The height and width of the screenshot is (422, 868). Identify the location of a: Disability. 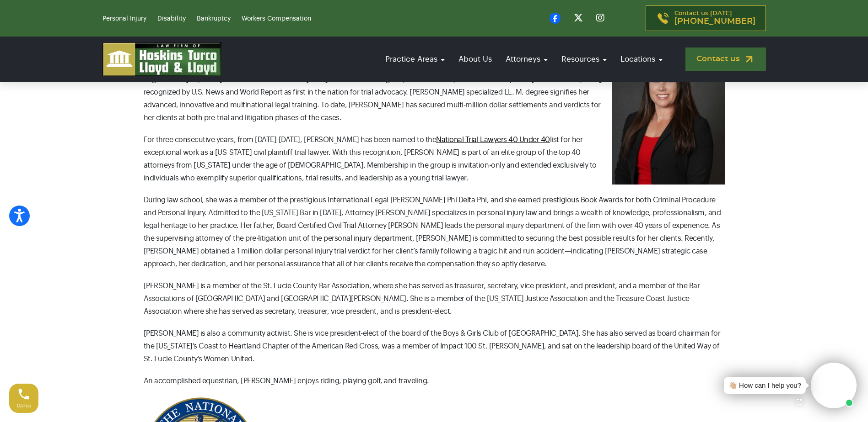
(171, 19).